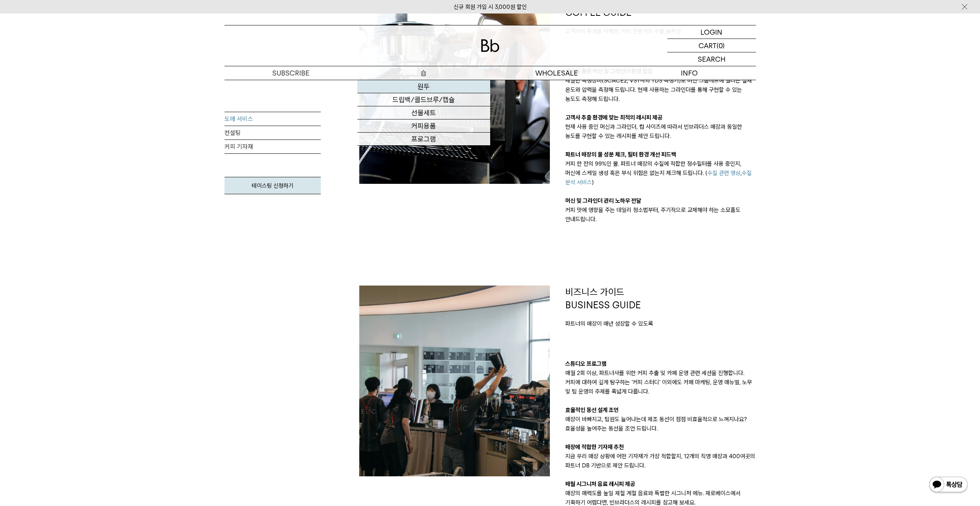  What do you see at coordinates (711, 32) in the screenshot?
I see `p: LOGIN` at bounding box center [711, 32].